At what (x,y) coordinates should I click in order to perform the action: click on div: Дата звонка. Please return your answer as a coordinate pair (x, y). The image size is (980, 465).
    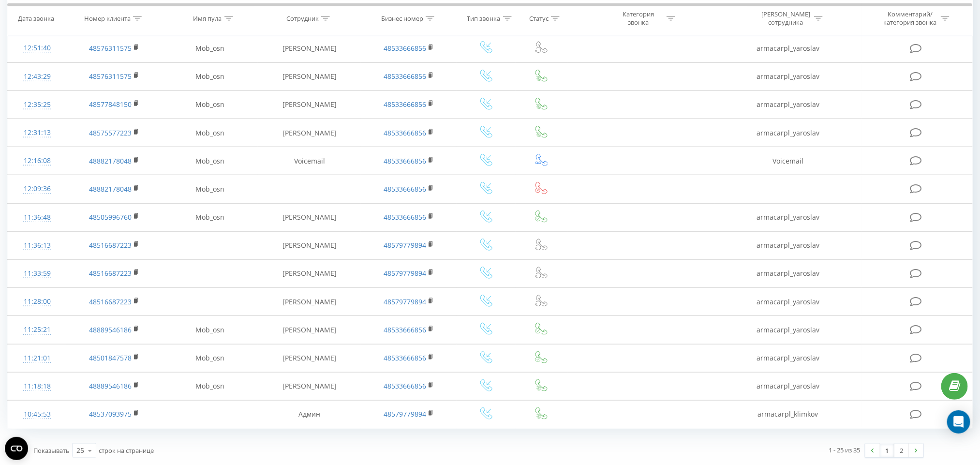
    Looking at the image, I should click on (36, 18).